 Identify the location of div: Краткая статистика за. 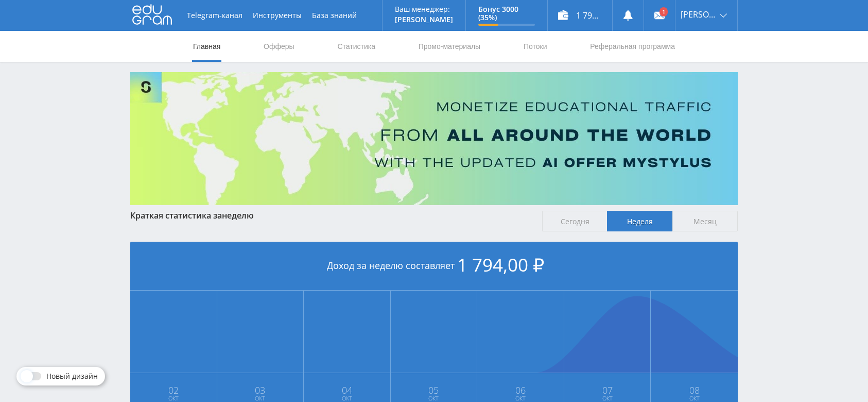
(331, 215).